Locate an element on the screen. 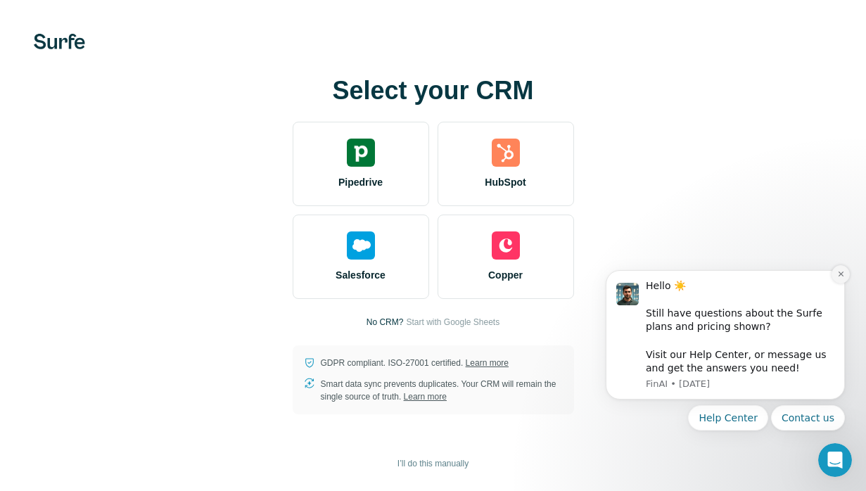 Image resolution: width=866 pixels, height=491 pixels. button: Quick reply: Contact us is located at coordinates (223, 194).